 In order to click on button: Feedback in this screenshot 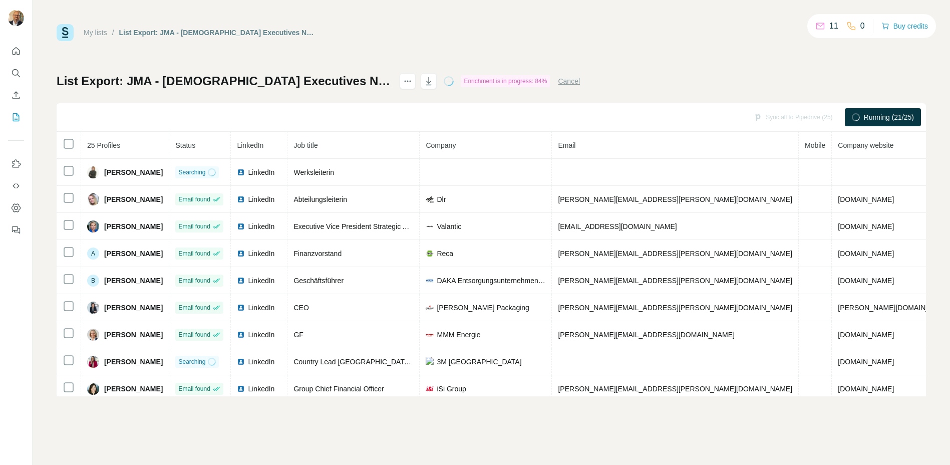, I will do `click(16, 230)`.